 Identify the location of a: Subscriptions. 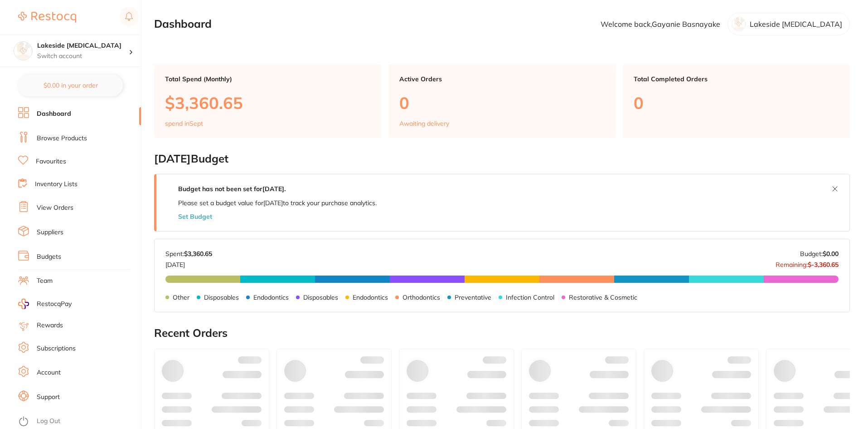
(56, 348).